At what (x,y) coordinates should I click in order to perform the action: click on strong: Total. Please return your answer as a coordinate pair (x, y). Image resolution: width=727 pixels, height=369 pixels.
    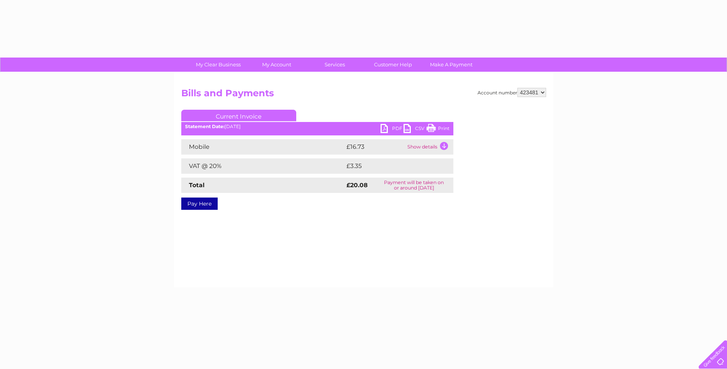
    Looking at the image, I should click on (197, 185).